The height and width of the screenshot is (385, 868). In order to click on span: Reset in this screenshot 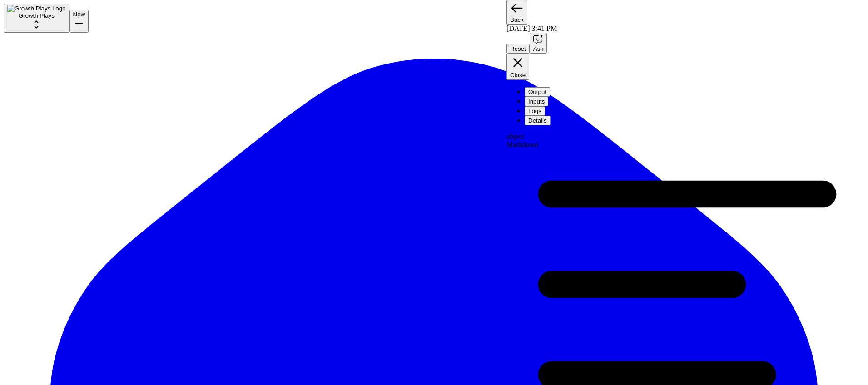, I will do `click(518, 49)`.